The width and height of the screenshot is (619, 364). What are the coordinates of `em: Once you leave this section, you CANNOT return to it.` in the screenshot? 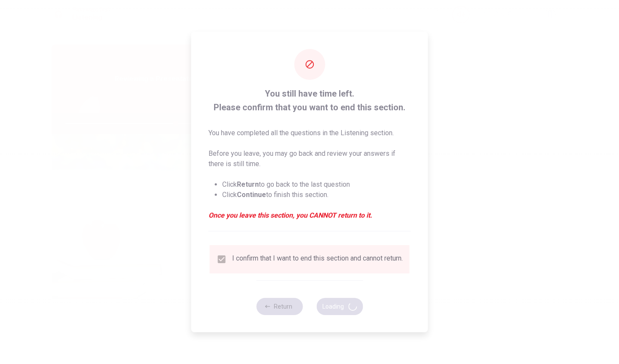 It's located at (310, 216).